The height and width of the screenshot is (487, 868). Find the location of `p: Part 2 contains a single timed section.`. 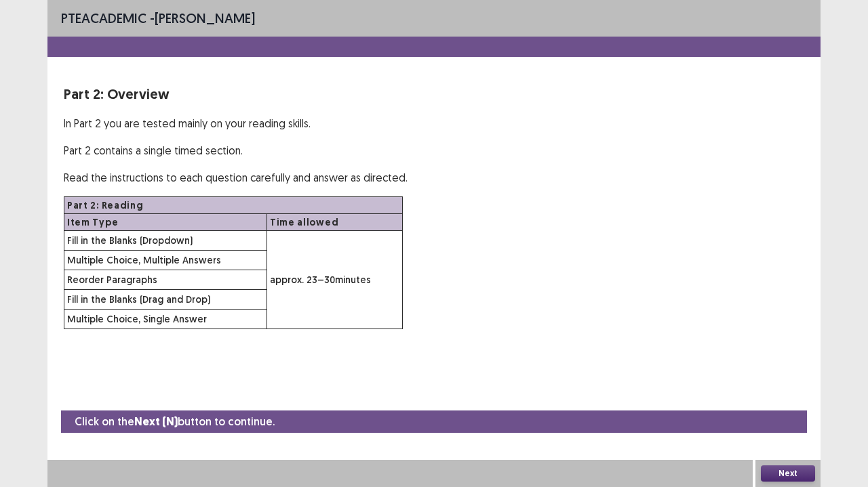

p: Part 2 contains a single timed section. is located at coordinates (434, 151).